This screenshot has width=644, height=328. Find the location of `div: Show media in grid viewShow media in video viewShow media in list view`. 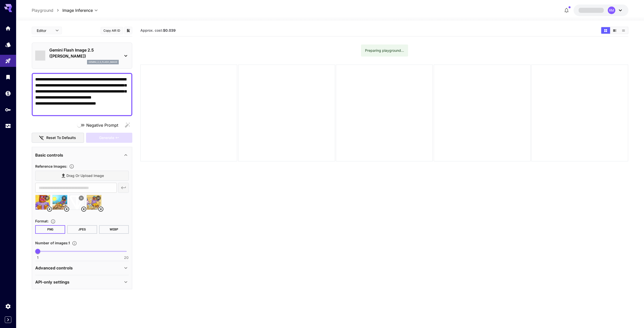

div: Show media in grid viewShow media in video viewShow media in list view is located at coordinates (615, 30).